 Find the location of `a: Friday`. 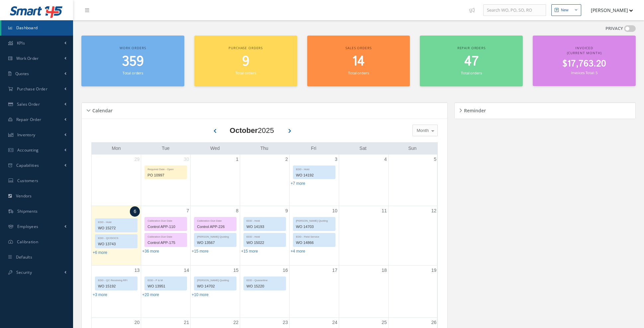

a: Friday is located at coordinates (314, 149).